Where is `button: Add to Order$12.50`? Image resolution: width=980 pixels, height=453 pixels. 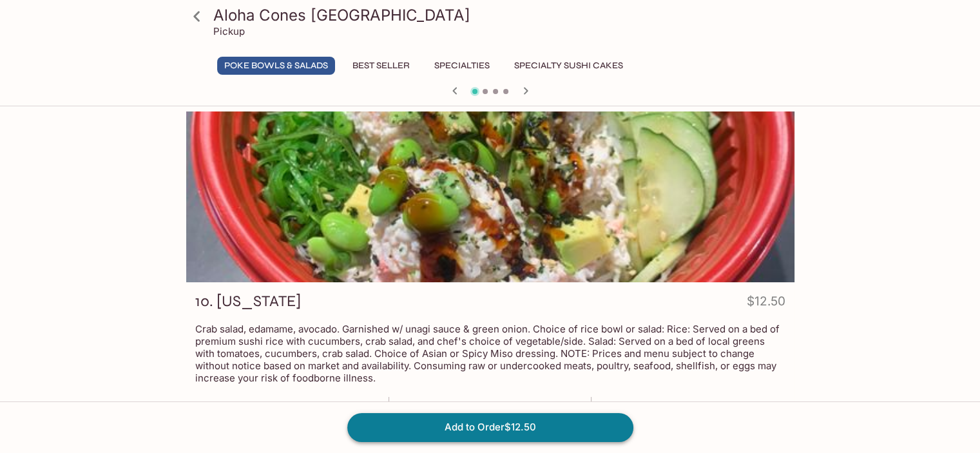 button: Add to Order$12.50 is located at coordinates (490, 427).